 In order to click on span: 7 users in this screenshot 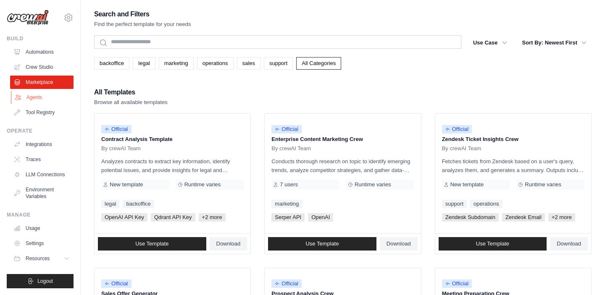, I will do `click(289, 185)`.